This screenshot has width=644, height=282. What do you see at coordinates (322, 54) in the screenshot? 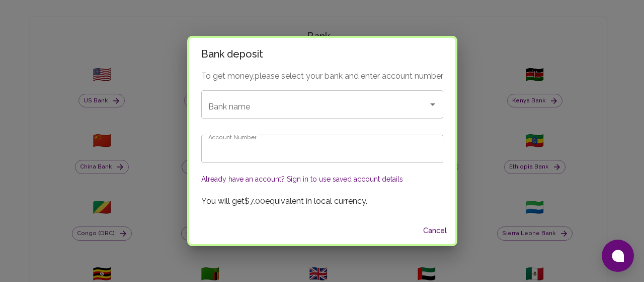
I see `h2: Bank deposit` at bounding box center [322, 54].